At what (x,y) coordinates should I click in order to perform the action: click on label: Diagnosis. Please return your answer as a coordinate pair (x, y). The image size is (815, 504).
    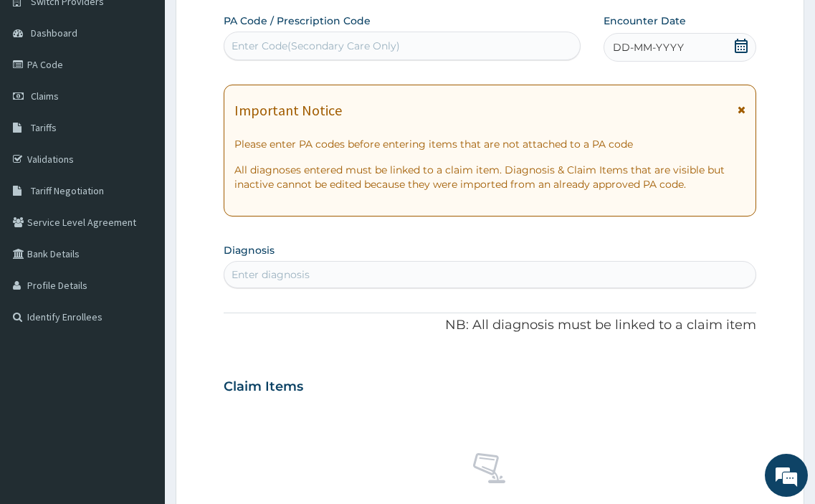
    Looking at the image, I should click on (249, 250).